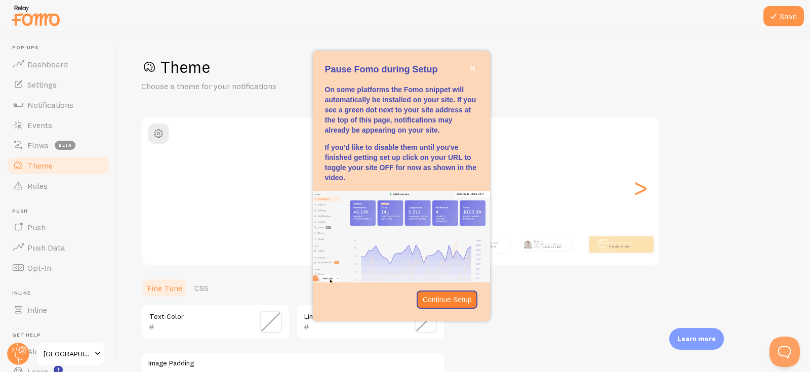 This screenshot has width=810, height=372. I want to click on p: Choose a theme for your notifications, so click(263, 86).